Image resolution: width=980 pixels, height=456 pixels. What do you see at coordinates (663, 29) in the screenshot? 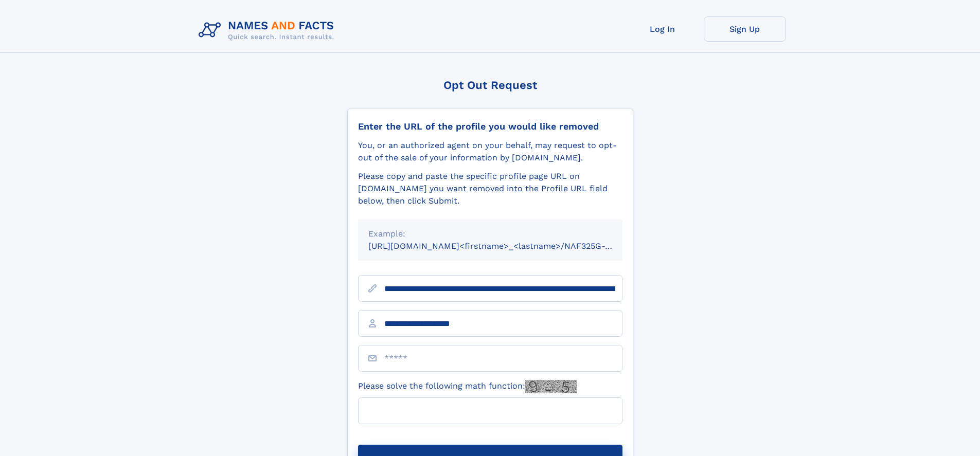
I see `a: Log In` at bounding box center [663, 29].